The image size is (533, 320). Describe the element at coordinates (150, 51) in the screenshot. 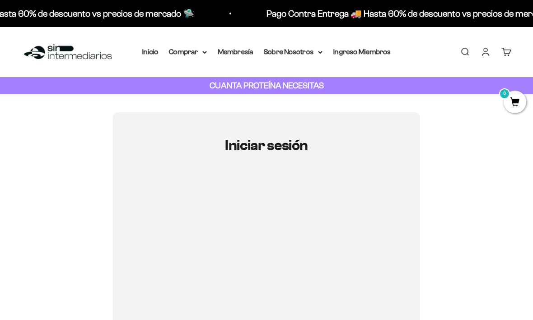

I see `a: Inicio` at that location.